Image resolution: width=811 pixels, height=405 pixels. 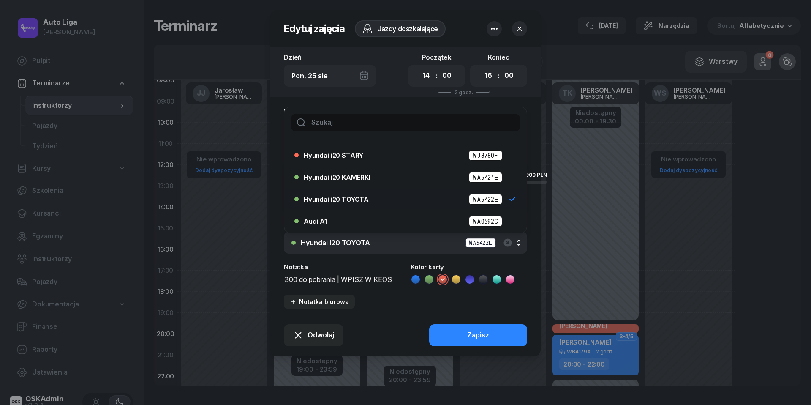 What do you see at coordinates (336, 243) in the screenshot?
I see `div: Hyundai i20 TOYOTA` at bounding box center [336, 243].